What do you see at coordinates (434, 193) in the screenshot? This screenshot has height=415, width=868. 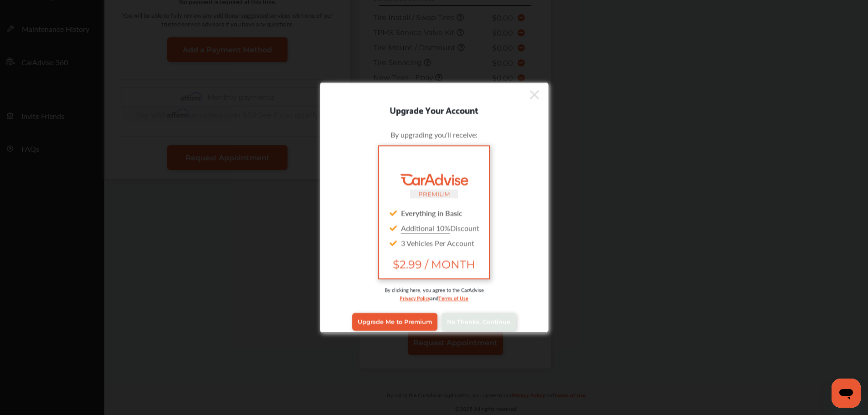 I see `small: PREMIUM` at bounding box center [434, 193].